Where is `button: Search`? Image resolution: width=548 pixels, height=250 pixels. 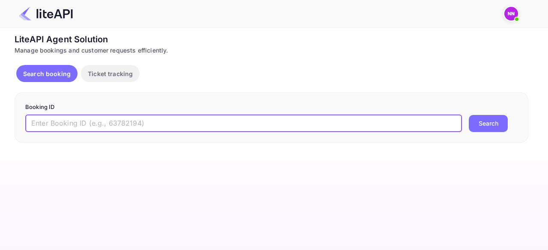 button: Search is located at coordinates (488, 124).